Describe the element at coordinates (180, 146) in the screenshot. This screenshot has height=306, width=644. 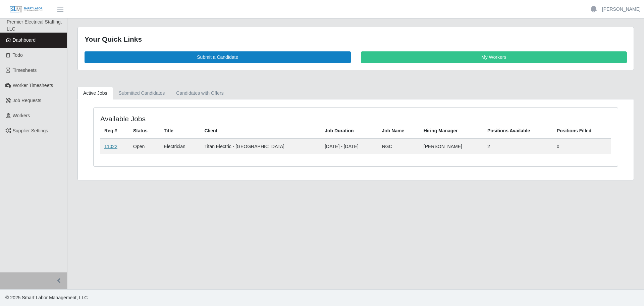
I see `td: Electrician` at that location.